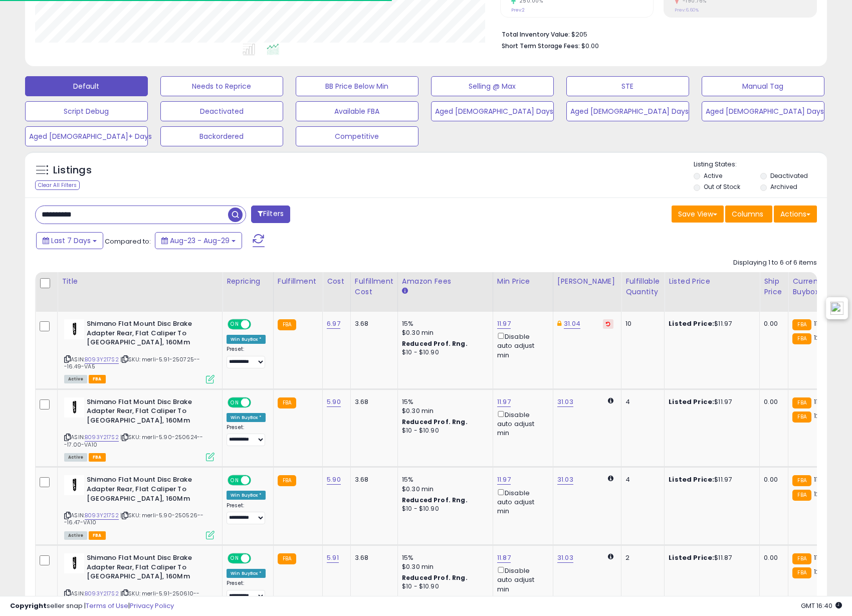 This screenshot has height=616, width=852. I want to click on button: BB Price Below Min, so click(357, 86).